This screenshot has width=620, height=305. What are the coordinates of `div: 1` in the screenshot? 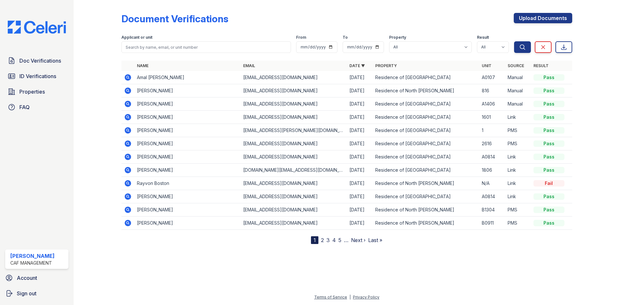 It's located at (314, 240).